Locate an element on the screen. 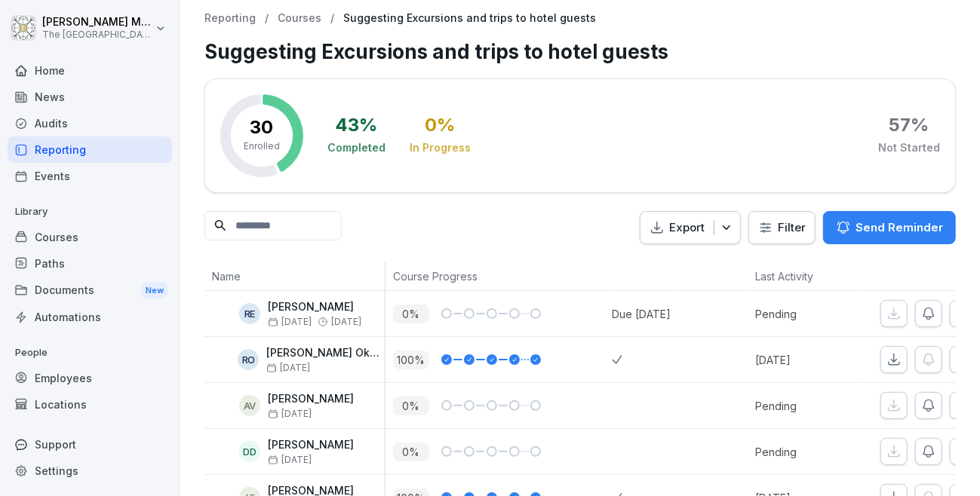  p: People is located at coordinates (90, 353).